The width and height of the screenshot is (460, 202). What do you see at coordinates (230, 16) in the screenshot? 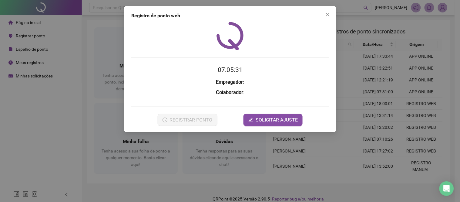
I see `div: Registro de ponto web` at bounding box center [230, 16].